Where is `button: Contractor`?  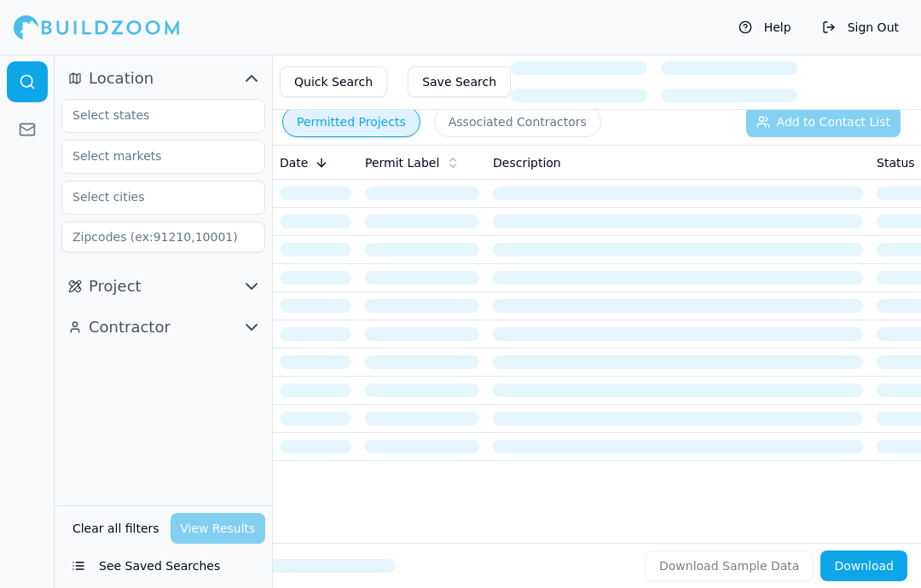 button: Contractor is located at coordinates (163, 327).